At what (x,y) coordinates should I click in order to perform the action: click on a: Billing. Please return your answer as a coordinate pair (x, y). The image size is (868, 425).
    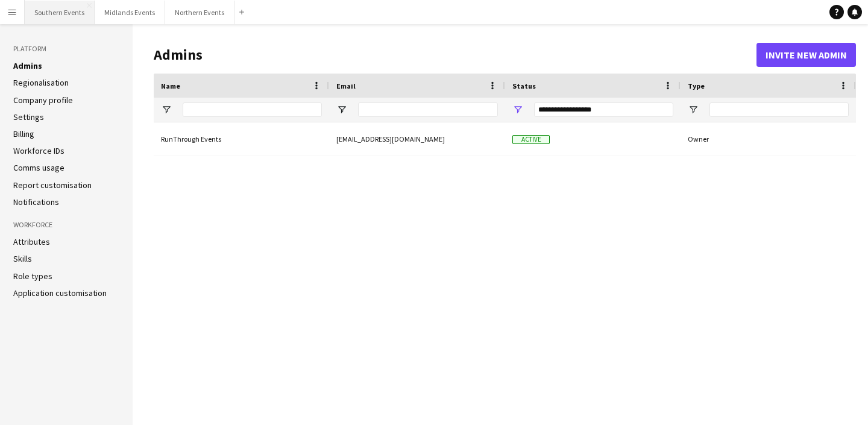
    Looking at the image, I should click on (23, 134).